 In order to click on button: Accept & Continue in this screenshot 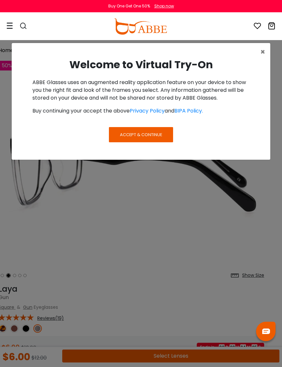, I will do `click(141, 135)`.